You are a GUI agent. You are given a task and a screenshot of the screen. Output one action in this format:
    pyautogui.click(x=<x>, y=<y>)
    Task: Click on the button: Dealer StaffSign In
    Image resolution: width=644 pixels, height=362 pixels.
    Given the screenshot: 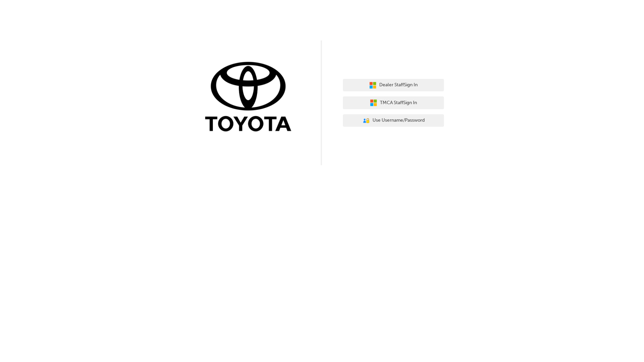 What is the action you would take?
    pyautogui.click(x=393, y=86)
    